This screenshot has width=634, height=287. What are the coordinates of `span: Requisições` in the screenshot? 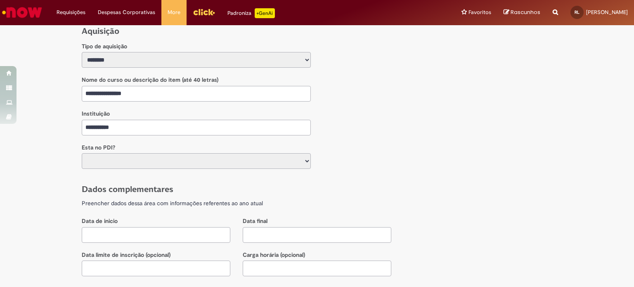 It's located at (71, 12).